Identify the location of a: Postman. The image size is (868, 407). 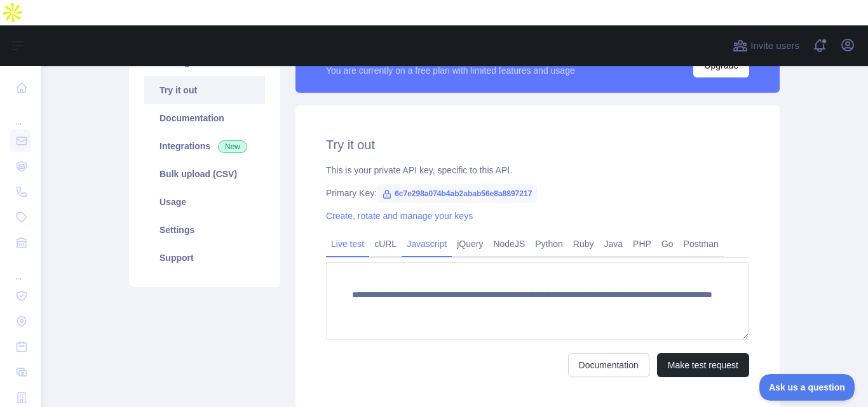
(701, 243).